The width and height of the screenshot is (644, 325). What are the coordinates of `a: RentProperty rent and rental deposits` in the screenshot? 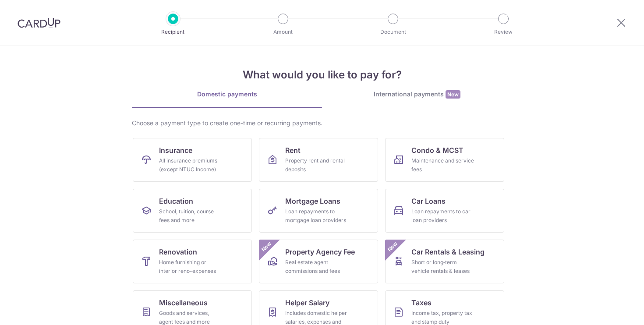 It's located at (318, 160).